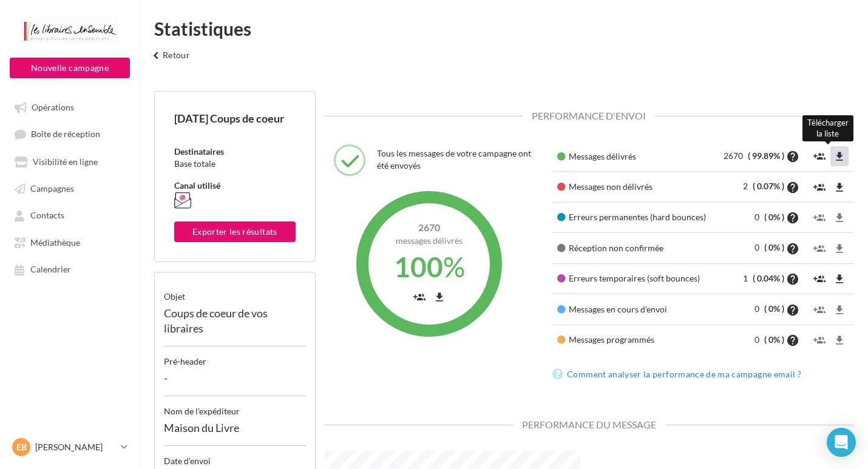 The width and height of the screenshot is (868, 469). What do you see at coordinates (589, 424) in the screenshot?
I see `span: Performance du message` at bounding box center [589, 424].